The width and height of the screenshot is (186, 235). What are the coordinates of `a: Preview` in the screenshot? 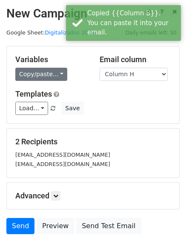 It's located at (55, 227).